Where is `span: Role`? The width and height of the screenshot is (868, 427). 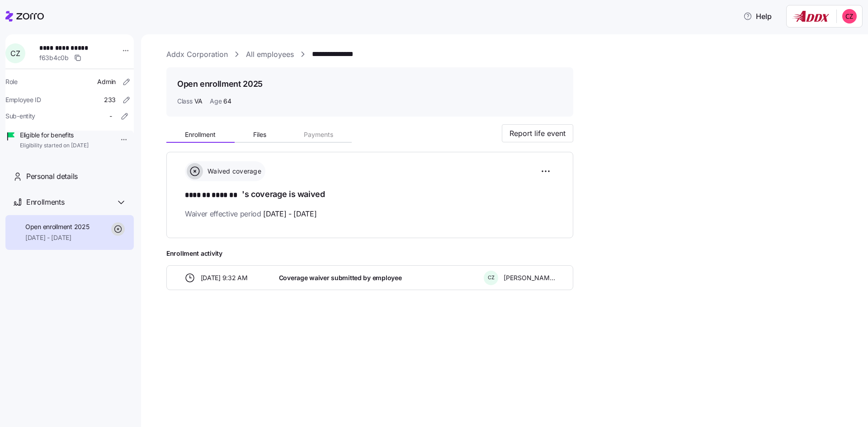 span: Role is located at coordinates (11, 82).